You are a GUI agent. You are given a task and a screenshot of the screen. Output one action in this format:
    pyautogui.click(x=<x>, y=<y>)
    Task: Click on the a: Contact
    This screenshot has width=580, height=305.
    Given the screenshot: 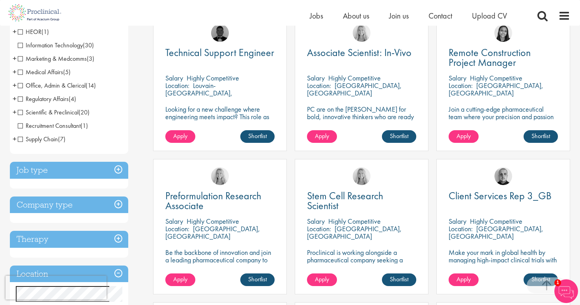 What is the action you would take?
    pyautogui.click(x=441, y=16)
    